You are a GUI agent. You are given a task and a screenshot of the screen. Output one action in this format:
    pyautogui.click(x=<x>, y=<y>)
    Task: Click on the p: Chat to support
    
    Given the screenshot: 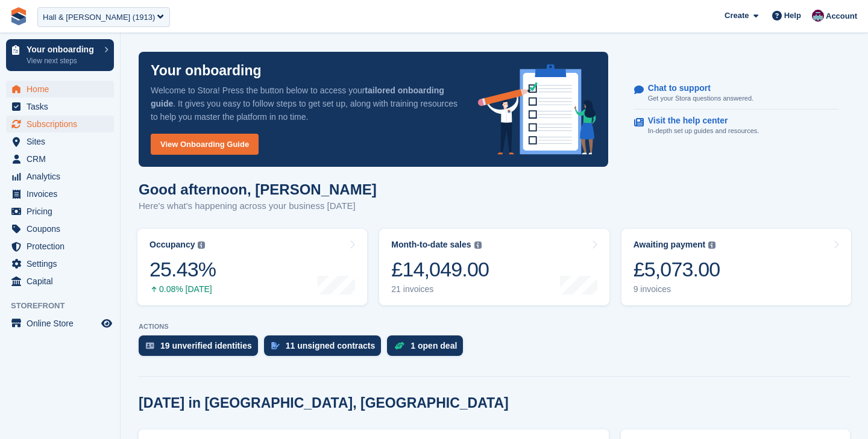 What is the action you would take?
    pyautogui.click(x=695, y=88)
    